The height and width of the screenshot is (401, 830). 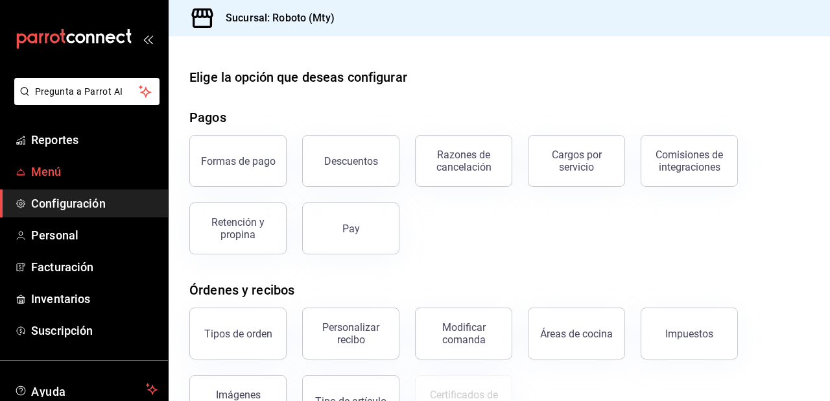 What do you see at coordinates (87, 91) in the screenshot?
I see `span: Pregunta a Parrot AI` at bounding box center [87, 91].